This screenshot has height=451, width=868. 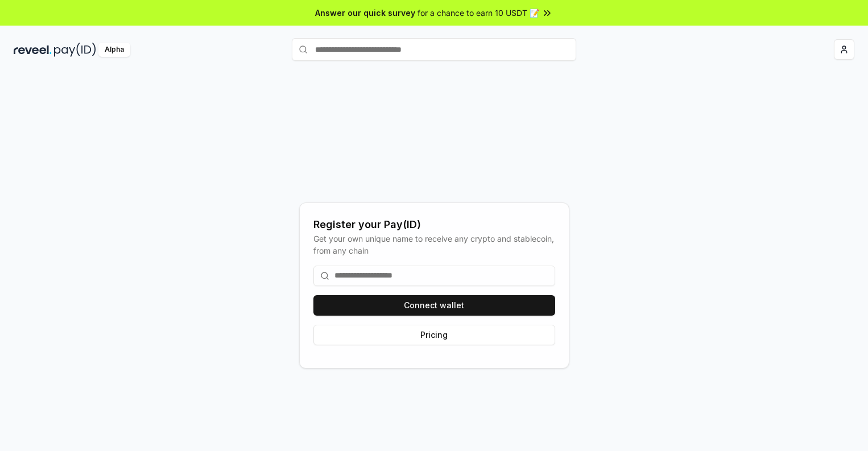 What do you see at coordinates (434, 305) in the screenshot?
I see `button: Connect wallet` at bounding box center [434, 305].